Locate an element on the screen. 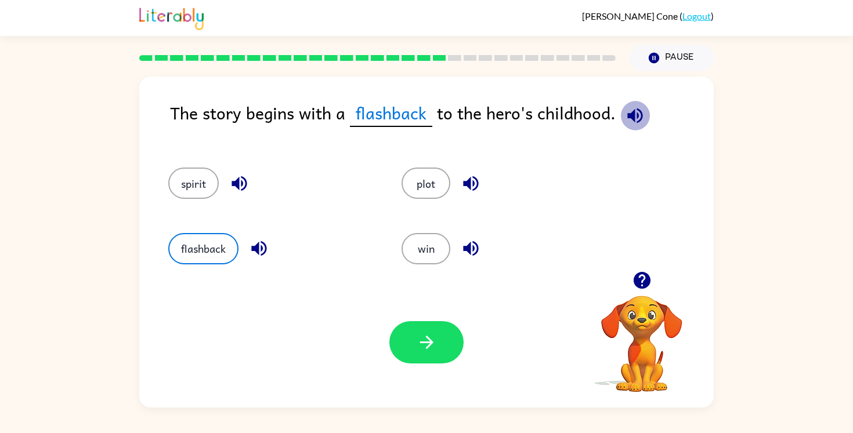  button: spirit is located at coordinates (193, 183).